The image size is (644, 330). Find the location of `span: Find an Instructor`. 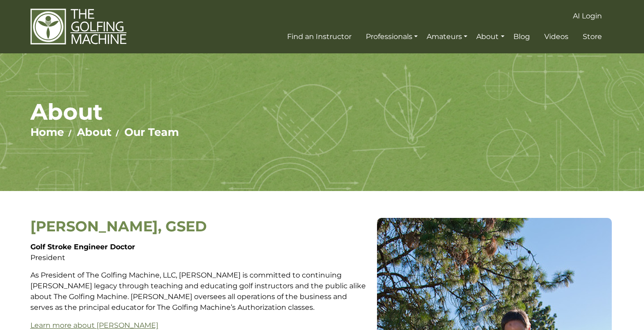

span: Find an Instructor is located at coordinates (319, 37).